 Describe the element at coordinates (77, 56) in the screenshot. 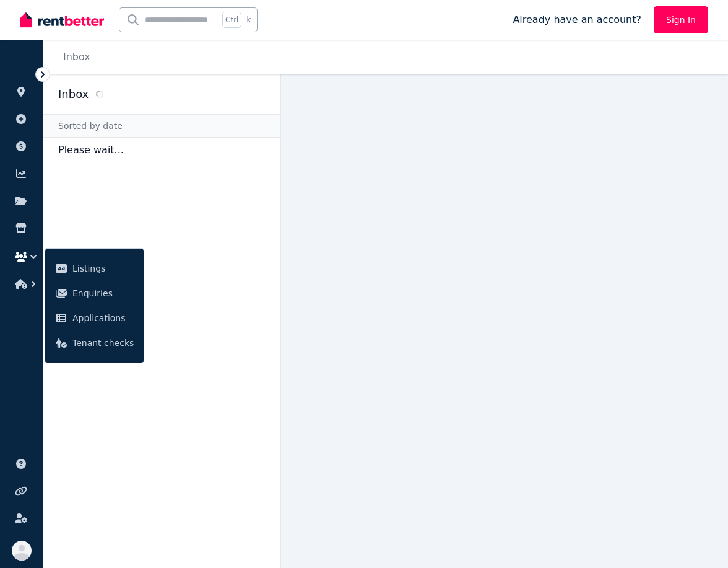

I see `a: Inbox` at that location.